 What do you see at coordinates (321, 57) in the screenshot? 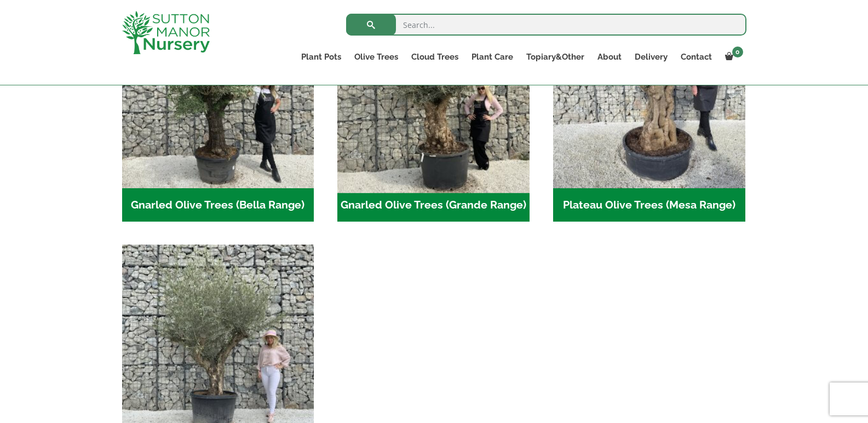
I see `a: Plant Pots` at bounding box center [321, 57].